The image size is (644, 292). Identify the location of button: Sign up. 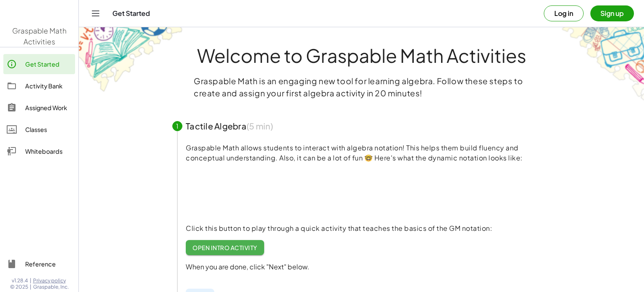
(612, 14).